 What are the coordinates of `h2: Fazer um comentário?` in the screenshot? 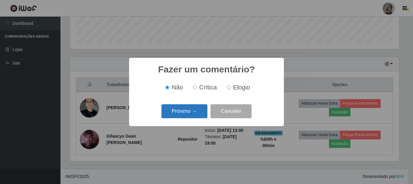 It's located at (207, 69).